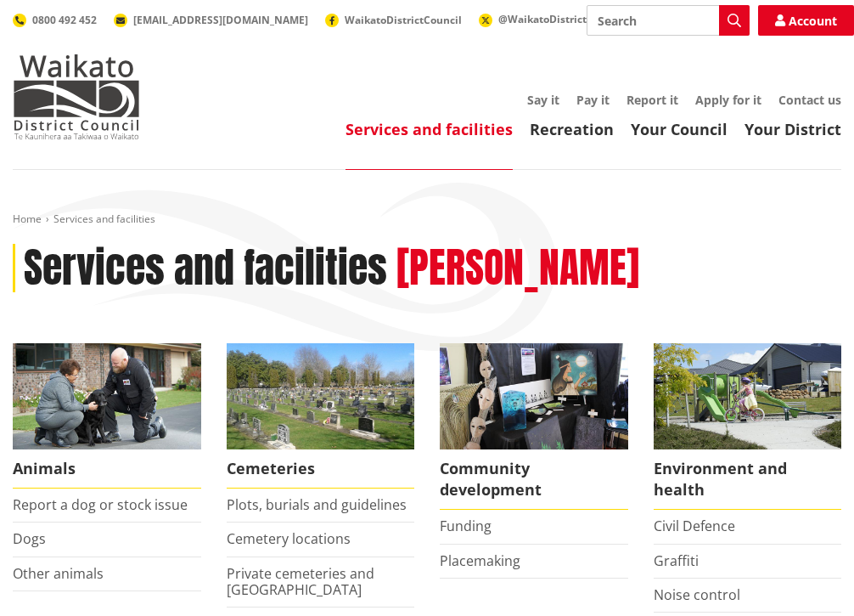 The width and height of the screenshot is (854, 616). What do you see at coordinates (54, 20) in the screenshot?
I see `a: 0800 492 452` at bounding box center [54, 20].